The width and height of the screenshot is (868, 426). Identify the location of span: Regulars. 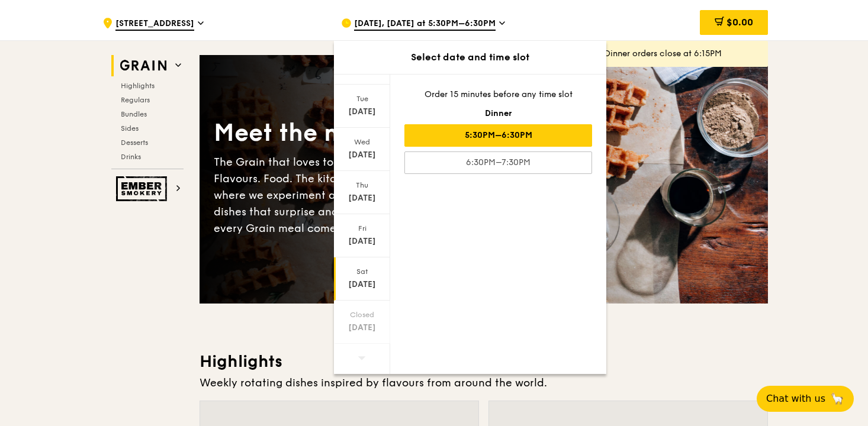
(135, 100).